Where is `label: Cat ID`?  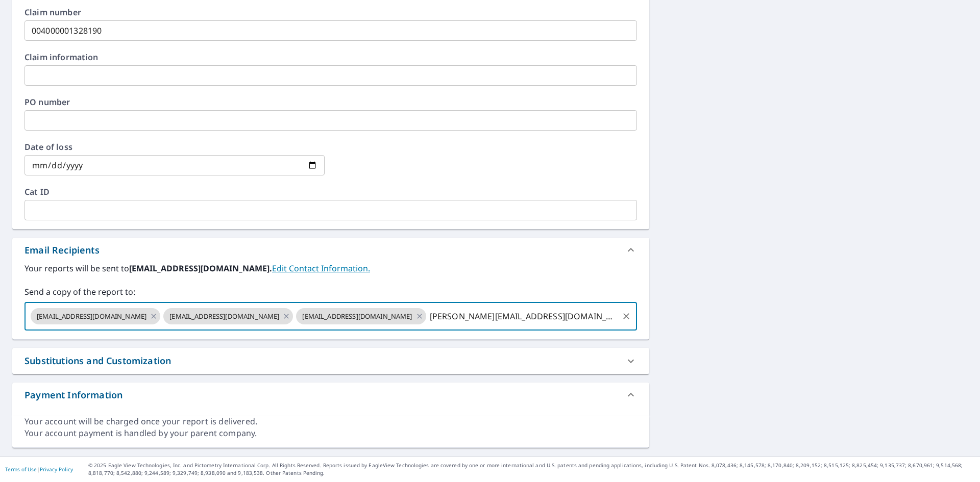
label: Cat ID is located at coordinates (331, 192).